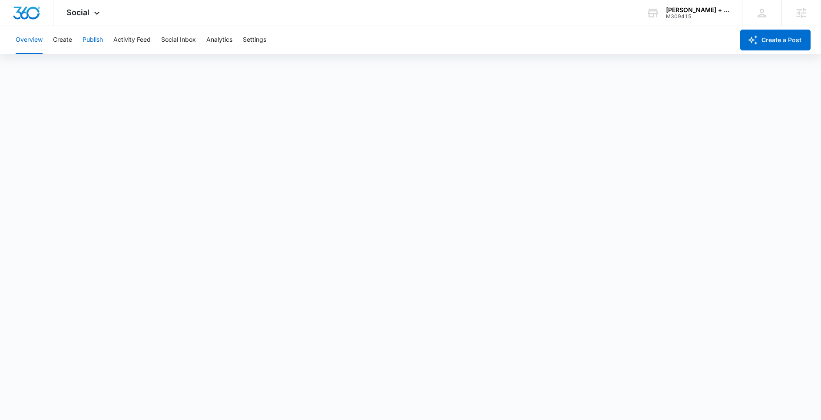  Describe the element at coordinates (78, 12) in the screenshot. I see `span: Social` at that location.